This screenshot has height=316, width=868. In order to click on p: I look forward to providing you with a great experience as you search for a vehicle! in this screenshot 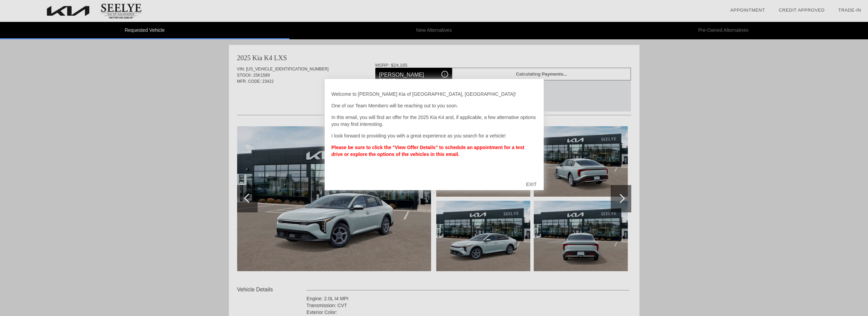, I will do `click(434, 136)`.